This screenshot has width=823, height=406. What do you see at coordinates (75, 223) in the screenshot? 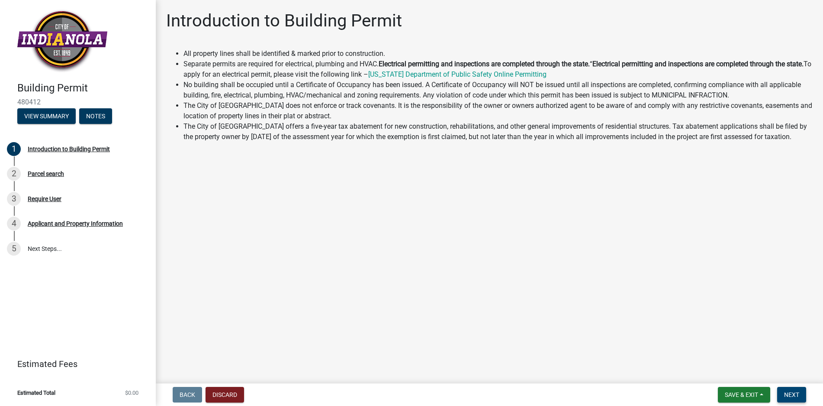
I see `div: Applicant and Property Information` at bounding box center [75, 223].